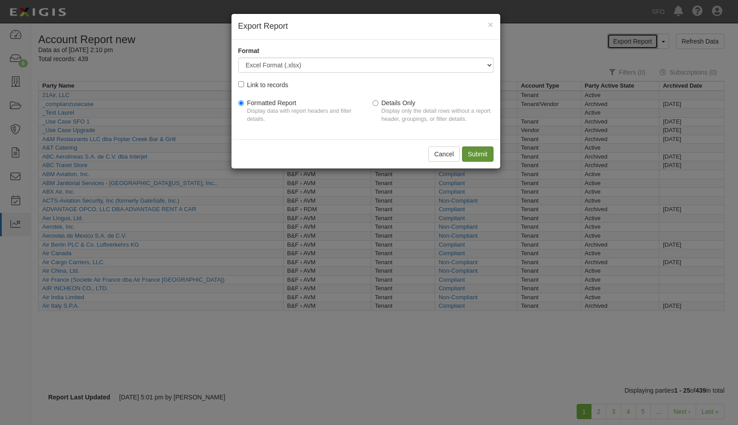  I want to click on label: Details Only, so click(433, 113).